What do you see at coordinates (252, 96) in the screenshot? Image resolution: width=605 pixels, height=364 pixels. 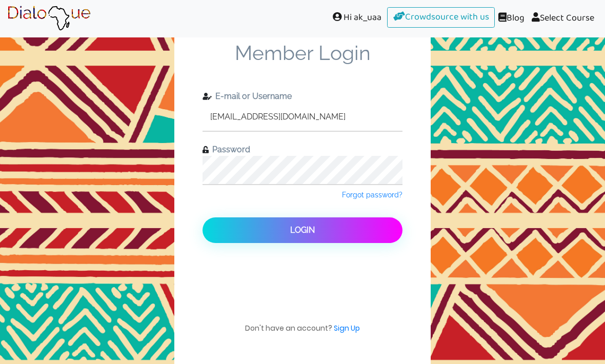 I see `span: E-mail or Username` at bounding box center [252, 96].